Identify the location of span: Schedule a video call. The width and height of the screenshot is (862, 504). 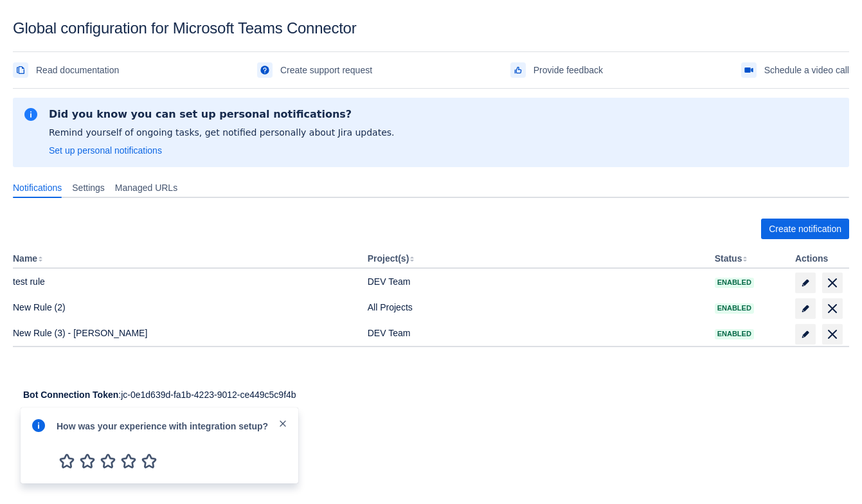
(807, 70).